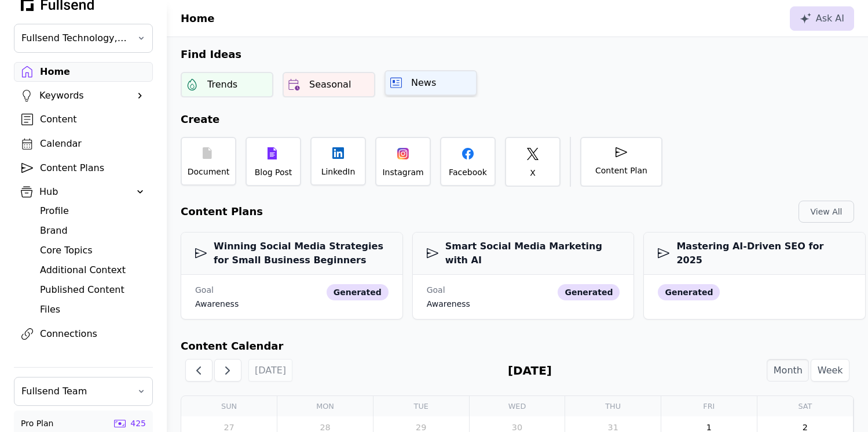 This screenshot has width=868, height=432. I want to click on div: Seasonal, so click(330, 84).